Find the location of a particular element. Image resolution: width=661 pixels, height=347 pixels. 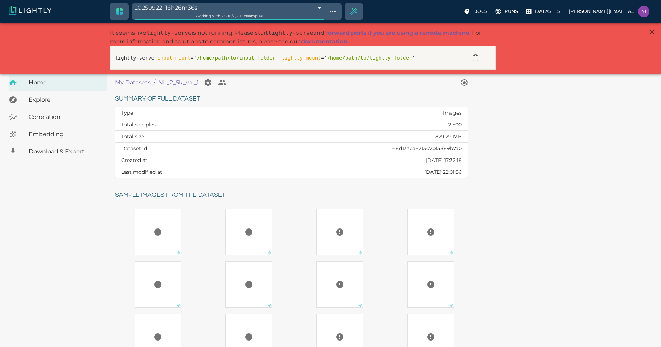

h6: Sample images from the dataset is located at coordinates (294, 195).